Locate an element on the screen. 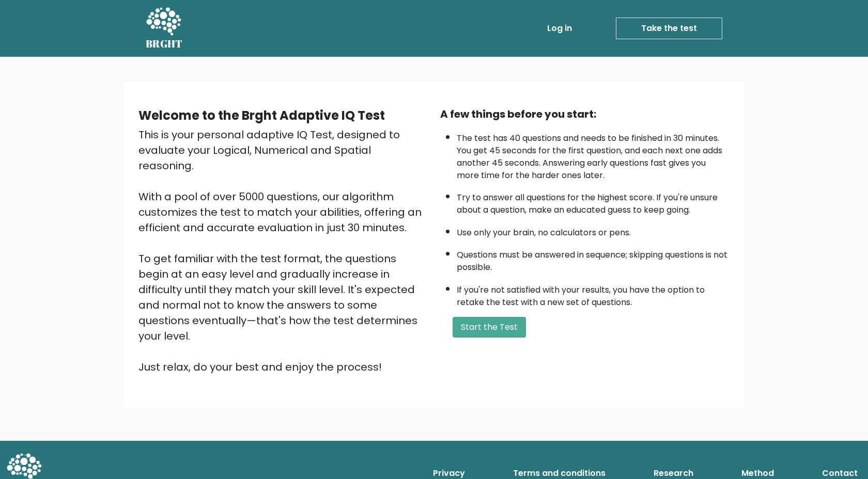 This screenshot has height=479, width=868. a: Take the test is located at coordinates (669, 29).